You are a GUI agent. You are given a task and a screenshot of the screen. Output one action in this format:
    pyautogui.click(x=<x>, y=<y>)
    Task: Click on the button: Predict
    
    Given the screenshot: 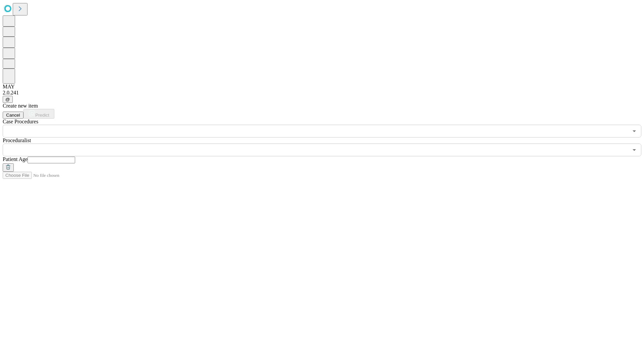 What is the action you would take?
    pyautogui.click(x=39, y=114)
    